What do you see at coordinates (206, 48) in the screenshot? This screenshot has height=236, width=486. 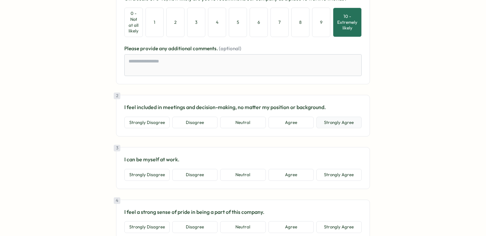 I see `span: comments.` at bounding box center [206, 48].